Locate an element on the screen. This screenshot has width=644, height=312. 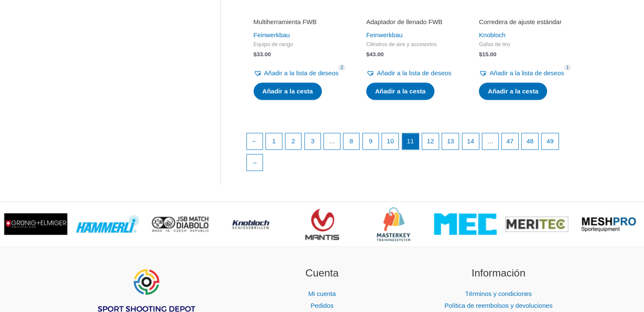
font: 3 is located at coordinates (312, 141).